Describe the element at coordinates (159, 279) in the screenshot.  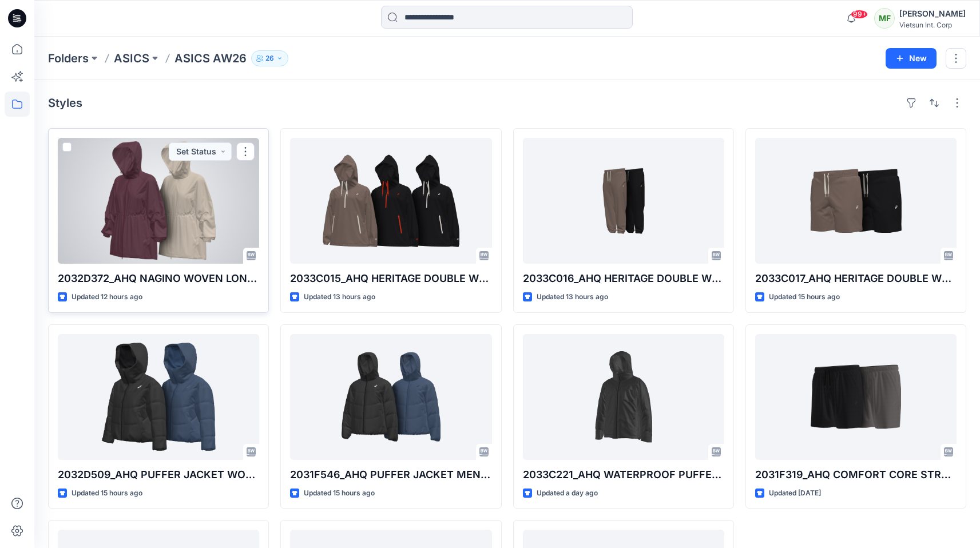
I see `p: 2032D372_AHQ NAGINO WOVEN LONG JACKET WOMEN WESTERN_AW26` at that location.